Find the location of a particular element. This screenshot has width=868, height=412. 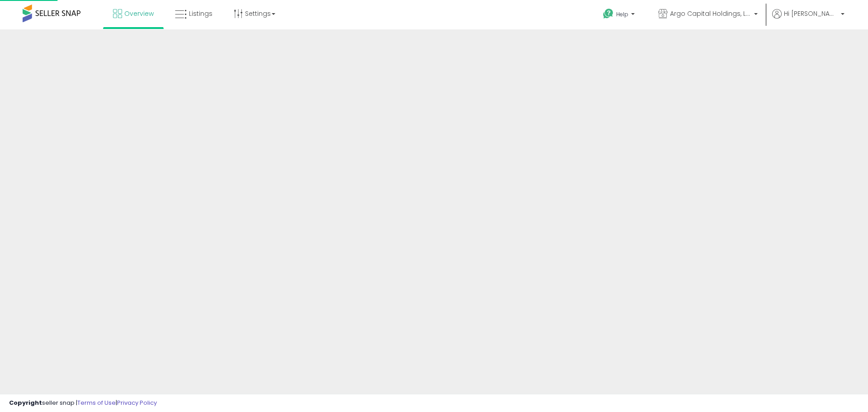

a: Help is located at coordinates (620, 15).